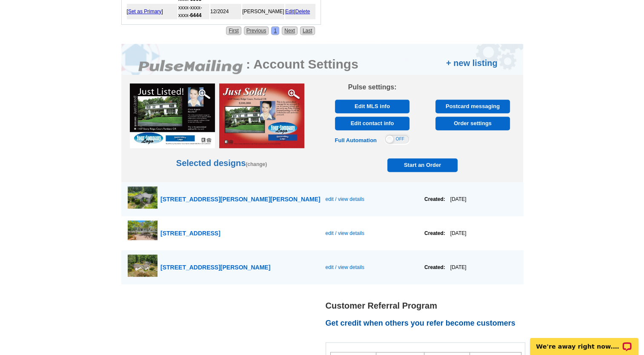 The width and height of the screenshot is (644, 355). Describe the element at coordinates (192, 67) in the screenshot. I see `img: logo.png` at that location.